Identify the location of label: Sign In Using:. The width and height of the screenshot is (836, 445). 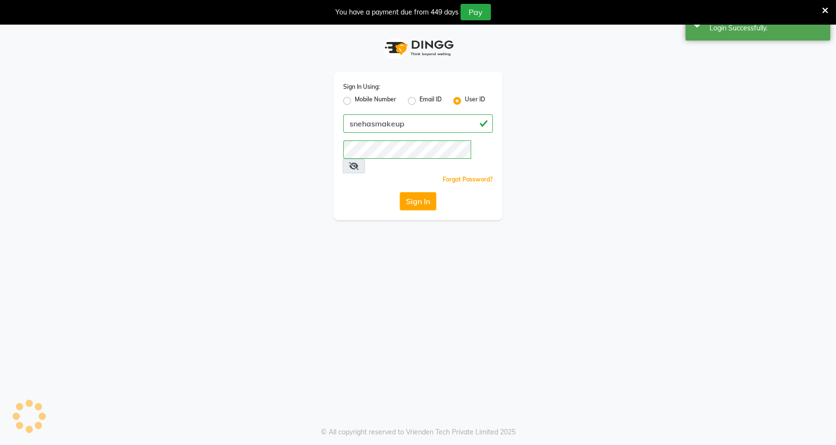
(362, 87).